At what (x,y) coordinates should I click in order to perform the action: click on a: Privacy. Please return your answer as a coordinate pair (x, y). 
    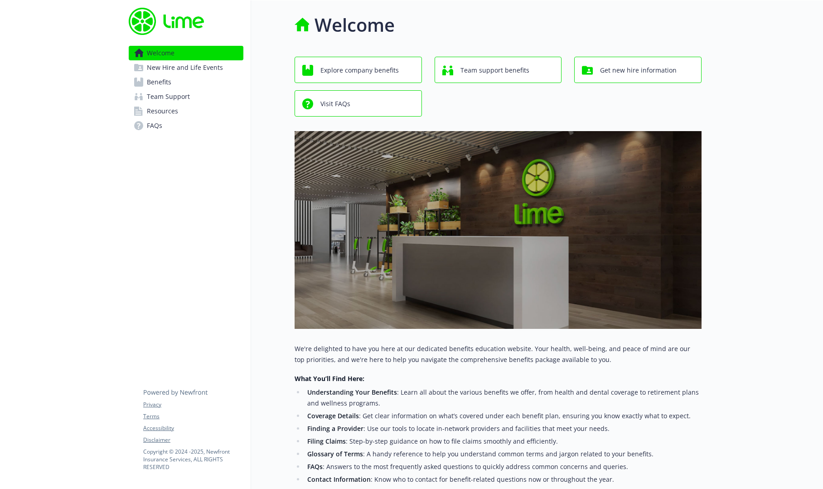
    Looking at the image, I should click on (193, 404).